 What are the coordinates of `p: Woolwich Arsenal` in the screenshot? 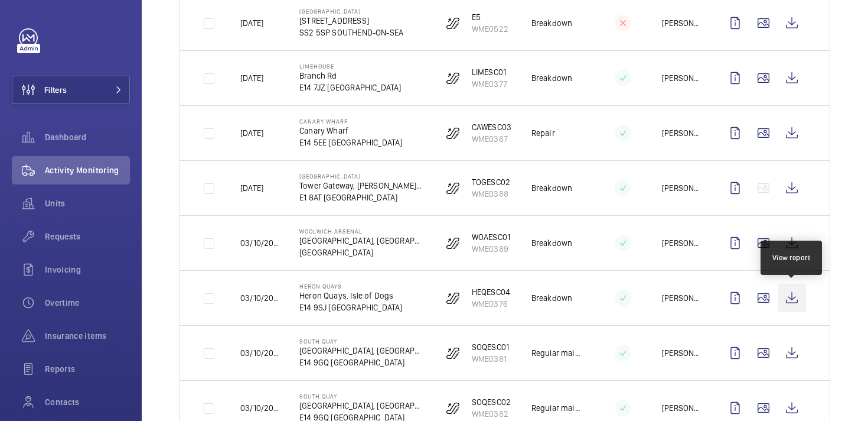 It's located at (361, 231).